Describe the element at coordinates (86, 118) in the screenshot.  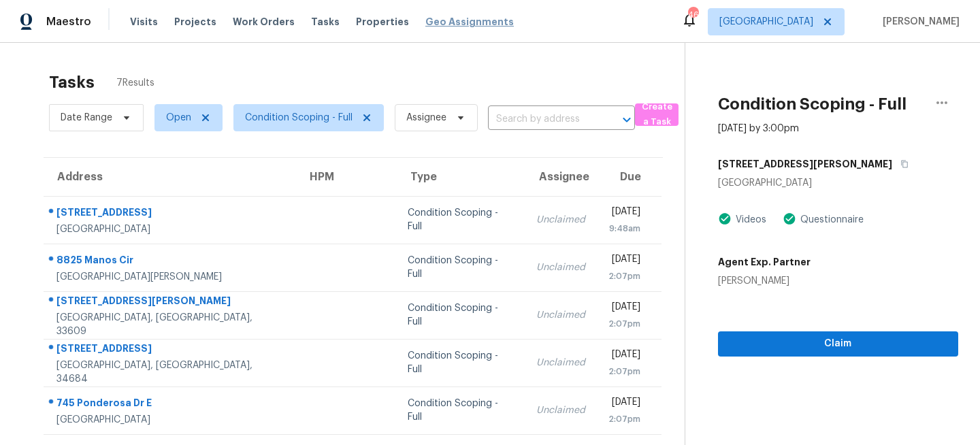
I see `span: Date Range` at that location.